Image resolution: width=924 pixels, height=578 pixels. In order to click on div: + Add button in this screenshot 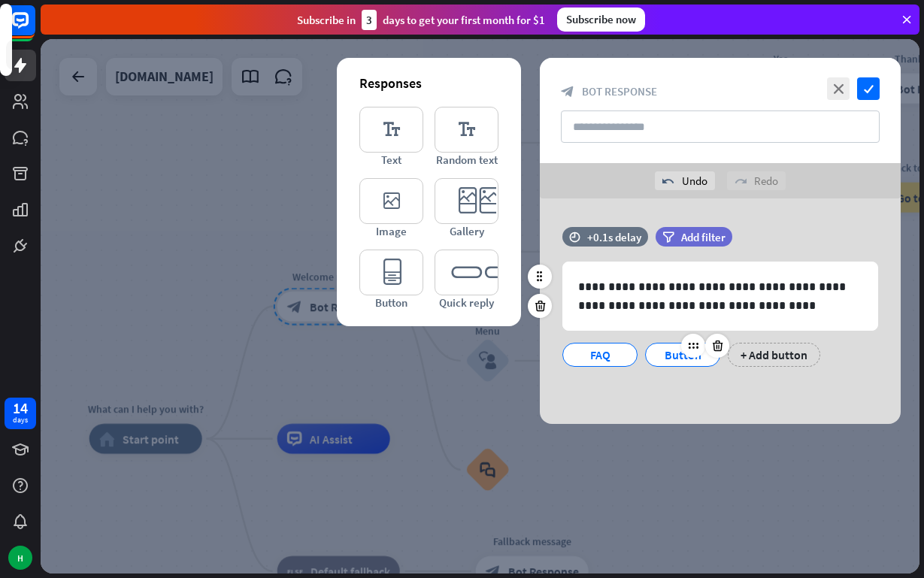, I will do `click(773, 355)`.